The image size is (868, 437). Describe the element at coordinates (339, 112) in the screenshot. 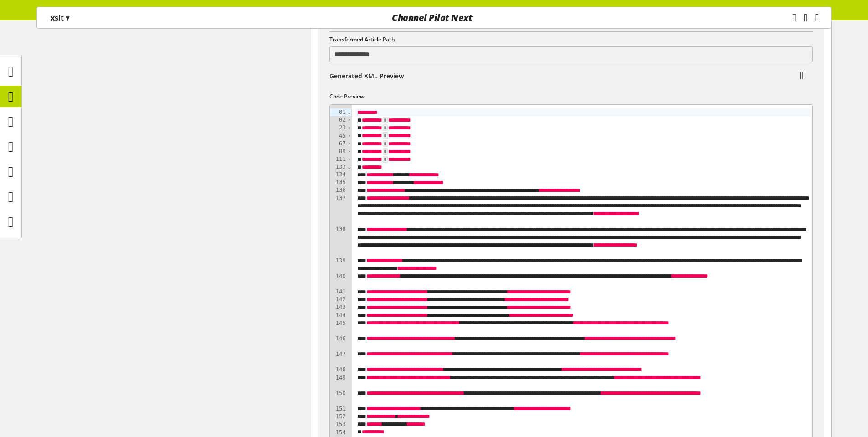

I see `div: 01` at that location.